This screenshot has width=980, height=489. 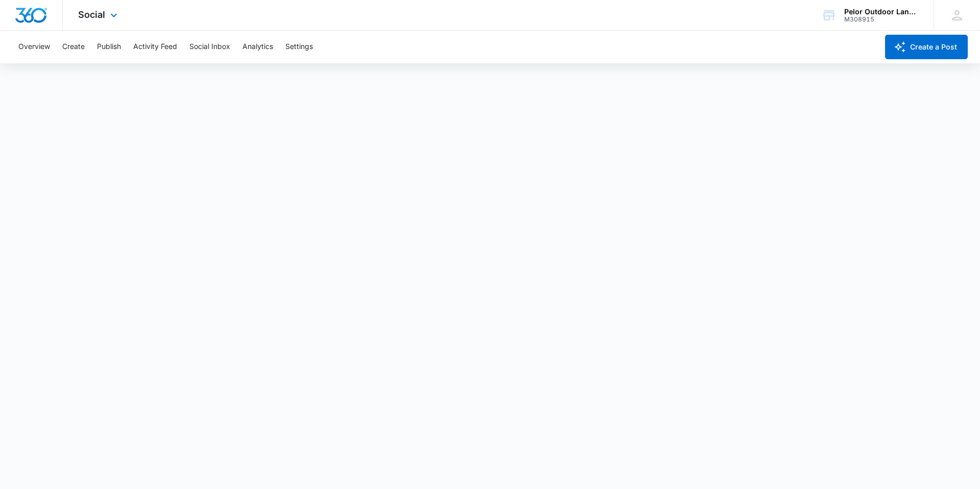 What do you see at coordinates (926, 47) in the screenshot?
I see `button: Create a Post` at bounding box center [926, 47].